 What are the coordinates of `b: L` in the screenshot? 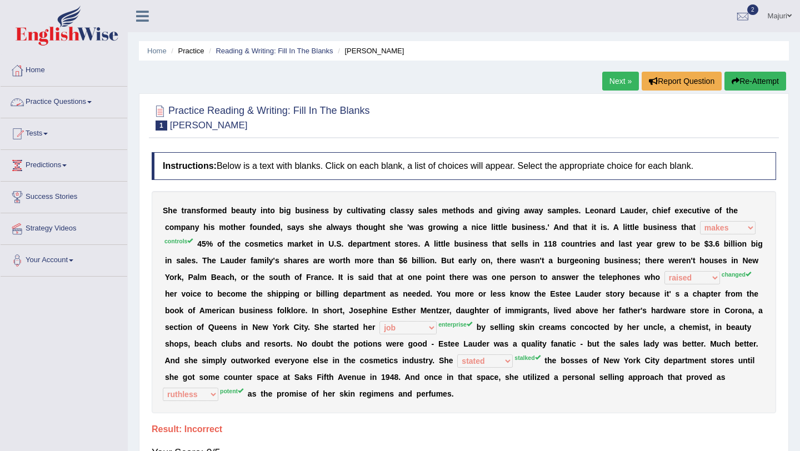 It's located at (622, 210).